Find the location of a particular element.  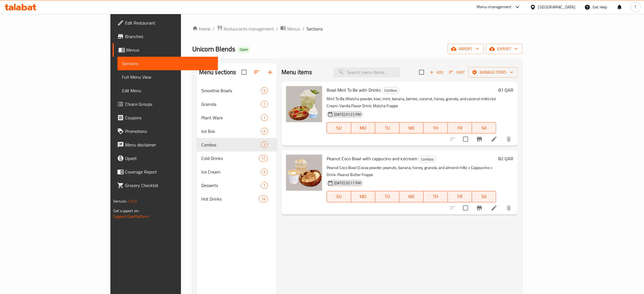

span: Manage items is located at coordinates (493, 73).